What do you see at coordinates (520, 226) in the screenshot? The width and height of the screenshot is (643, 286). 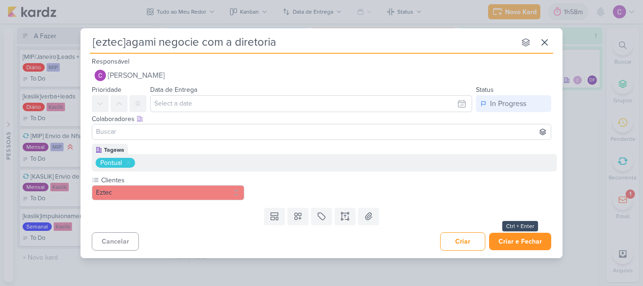 I see `div: Ctrl + Enter` at bounding box center [520, 226].